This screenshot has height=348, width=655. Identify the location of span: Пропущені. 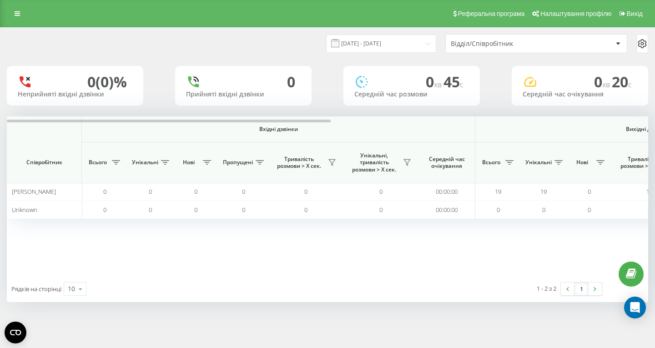
(238, 162).